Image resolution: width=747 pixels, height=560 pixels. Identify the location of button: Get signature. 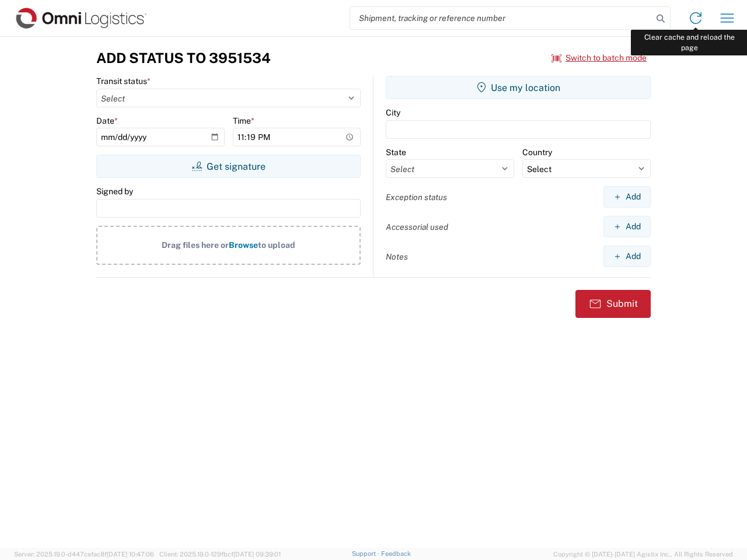
(228, 166).